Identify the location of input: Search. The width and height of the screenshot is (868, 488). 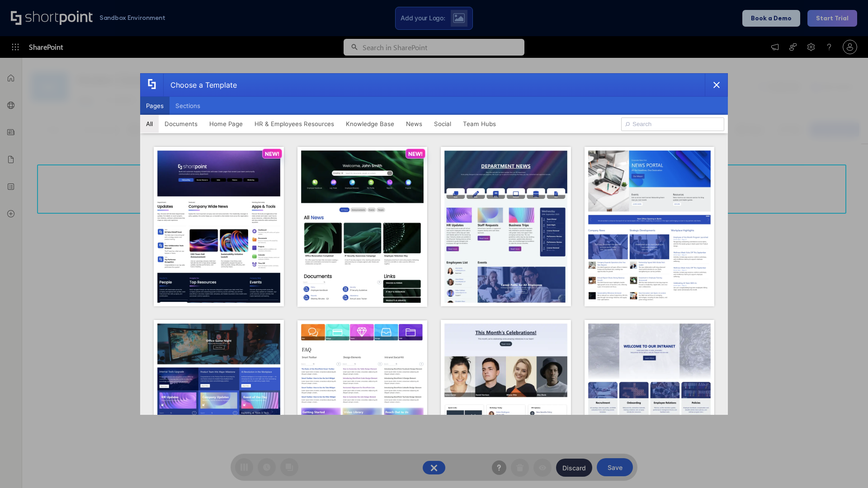
(672, 124).